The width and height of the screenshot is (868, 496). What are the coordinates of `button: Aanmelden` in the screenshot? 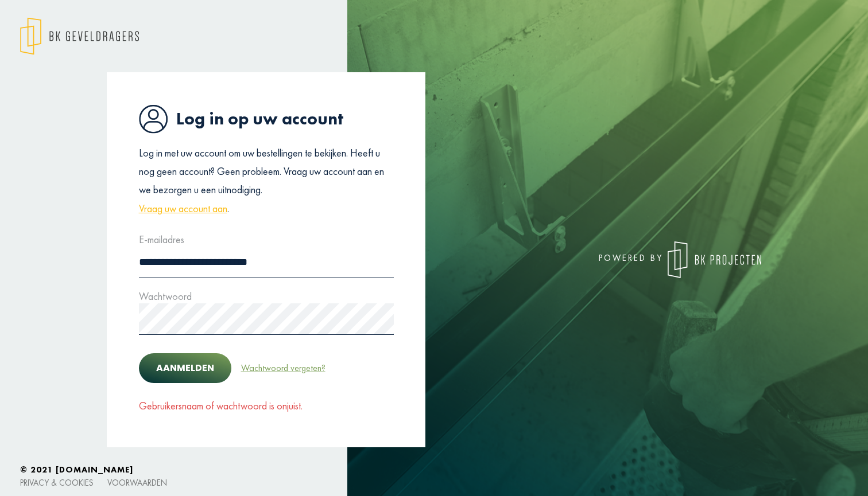 It's located at (185, 368).